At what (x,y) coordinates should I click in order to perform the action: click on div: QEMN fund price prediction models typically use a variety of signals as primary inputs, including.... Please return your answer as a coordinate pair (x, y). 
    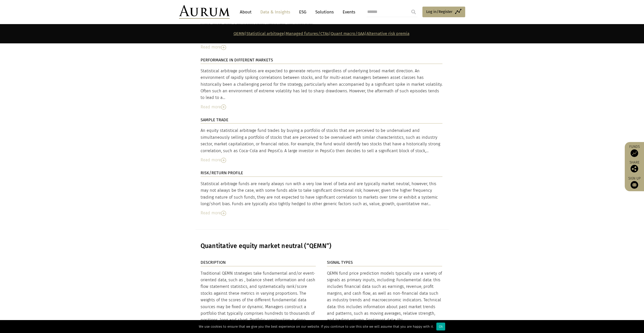
    Looking at the image, I should click on (385, 296).